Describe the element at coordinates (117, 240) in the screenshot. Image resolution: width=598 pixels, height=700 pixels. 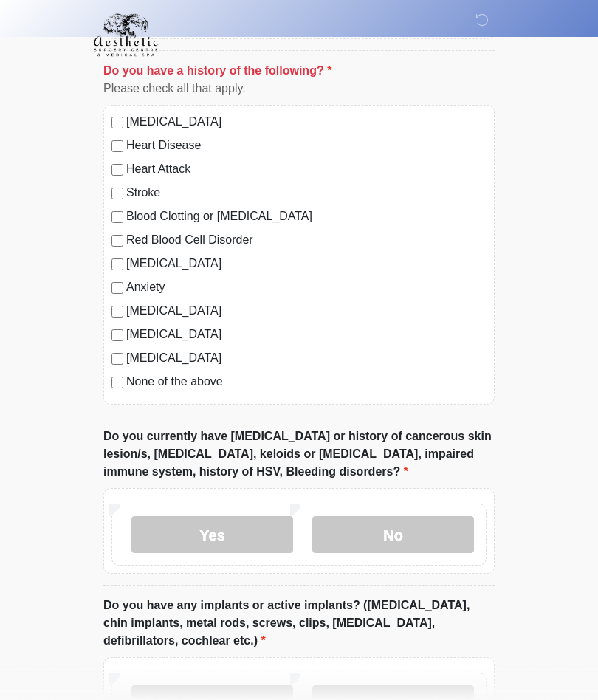
I see `input: Red Blood Cell Disorder` at that location.